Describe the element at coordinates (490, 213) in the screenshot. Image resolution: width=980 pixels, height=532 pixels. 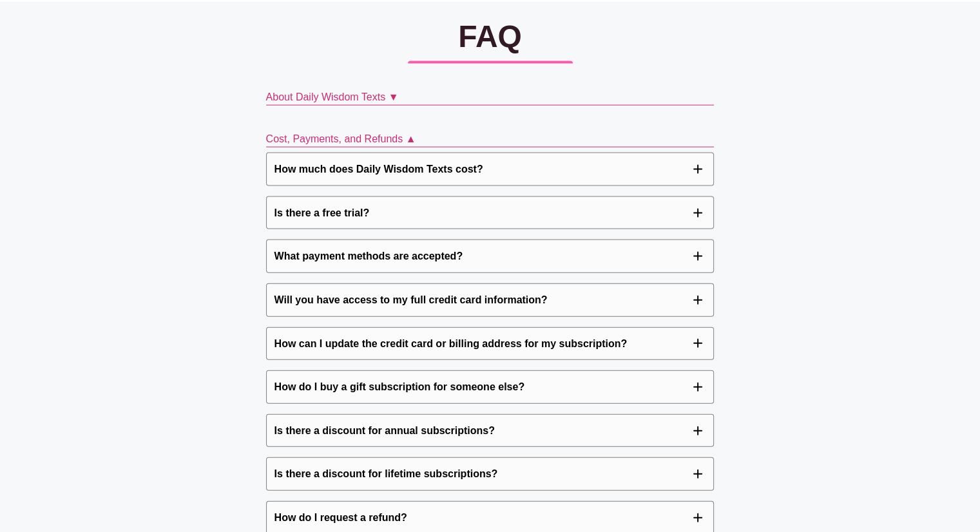
I see `button: Is there a free trial?` at that location.